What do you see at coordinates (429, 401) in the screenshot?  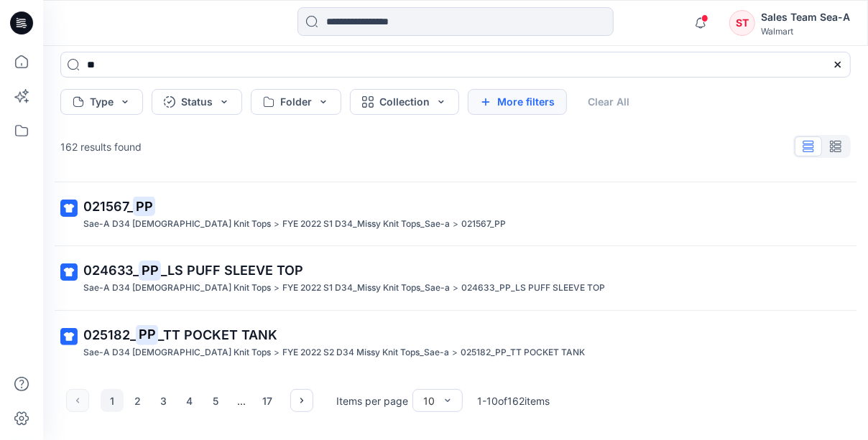 I see `div: 10` at bounding box center [429, 401].